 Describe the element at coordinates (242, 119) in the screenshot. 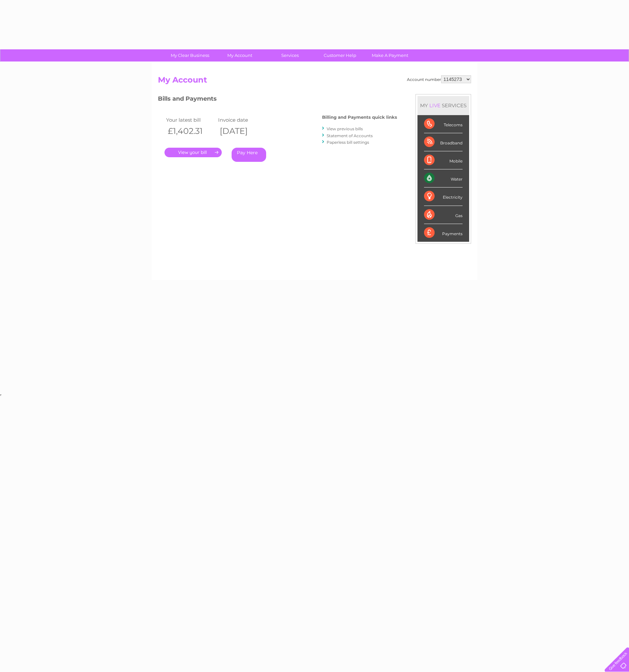

I see `td: Invoice date` at that location.